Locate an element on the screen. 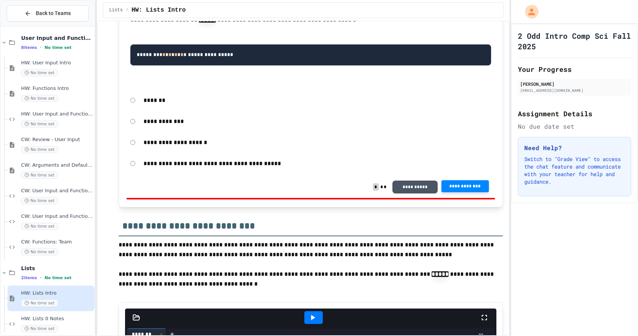 The width and height of the screenshot is (638, 336). span: CW: Functions: Team is located at coordinates (57, 242).